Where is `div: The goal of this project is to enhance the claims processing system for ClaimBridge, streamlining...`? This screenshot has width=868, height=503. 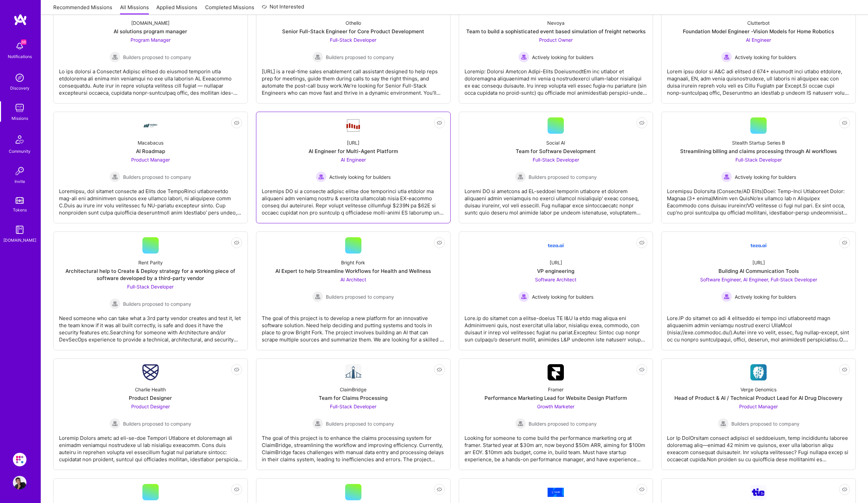
div: The goal of this project is to enhance the claims processing system for ClaimBridge, streamlining... is located at coordinates (353, 446).